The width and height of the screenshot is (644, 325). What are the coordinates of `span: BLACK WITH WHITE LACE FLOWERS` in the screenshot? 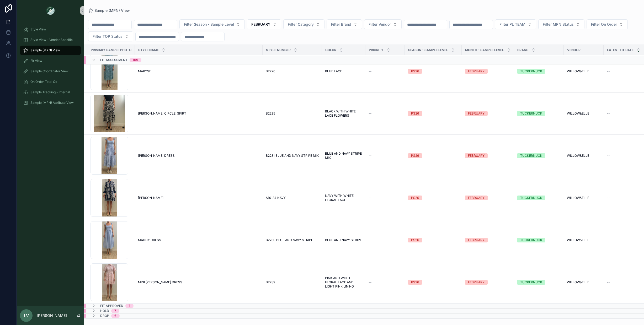 It's located at (344, 114).